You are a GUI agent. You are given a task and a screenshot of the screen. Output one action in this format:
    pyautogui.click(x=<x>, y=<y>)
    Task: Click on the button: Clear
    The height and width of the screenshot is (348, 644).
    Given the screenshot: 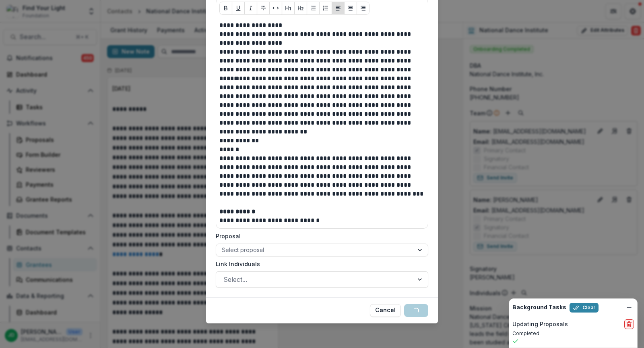 What is the action you would take?
    pyautogui.click(x=584, y=307)
    